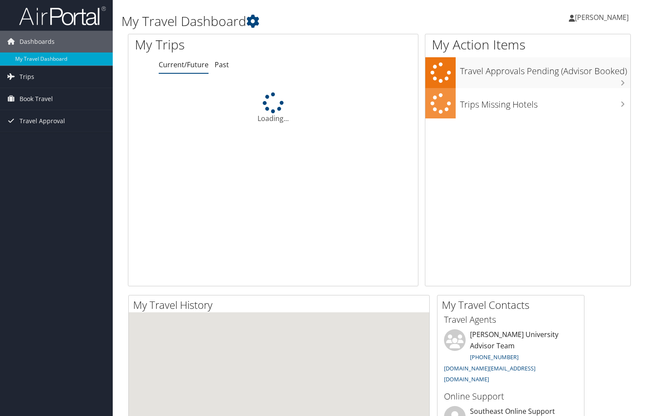 This screenshot has height=416, width=646. What do you see at coordinates (183, 65) in the screenshot?
I see `a: Current/Future` at bounding box center [183, 65].